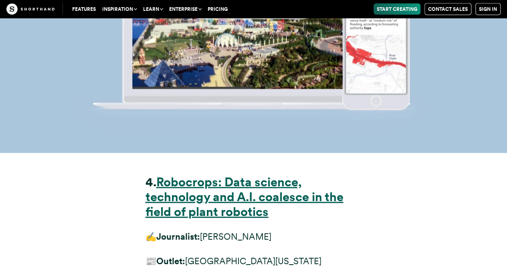  I want to click on a: Robocrops: Data science, technology and A.I. coalesce in the field of plant robotics, so click(245, 196).